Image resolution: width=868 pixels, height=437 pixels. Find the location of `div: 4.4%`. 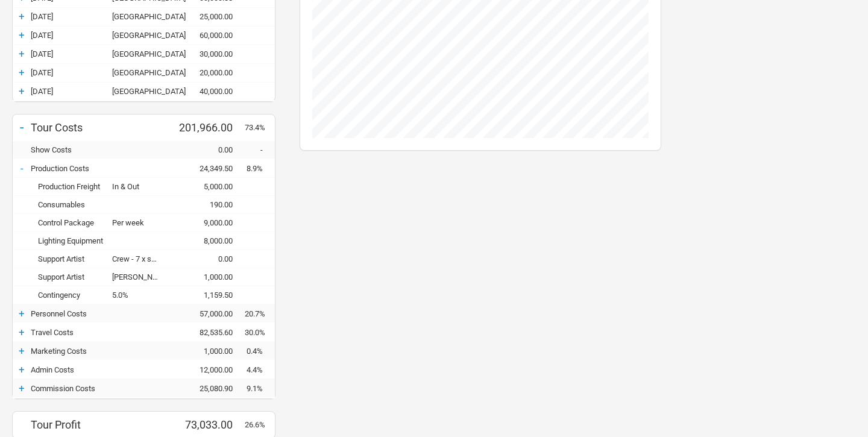

div: 4.4% is located at coordinates (259, 370).